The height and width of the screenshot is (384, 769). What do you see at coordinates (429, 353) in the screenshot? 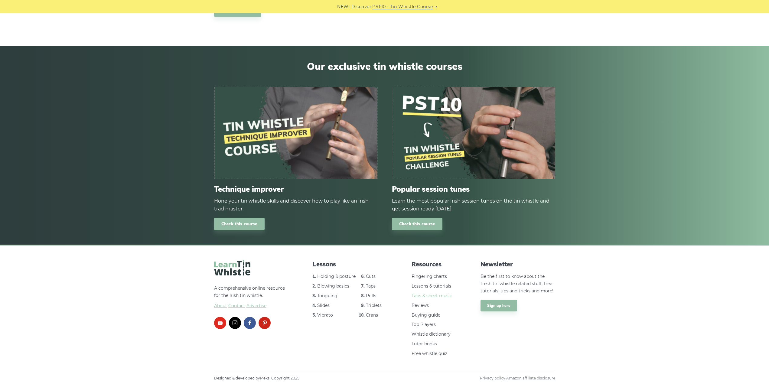
I see `a: Free whistle quiz` at bounding box center [429, 353].